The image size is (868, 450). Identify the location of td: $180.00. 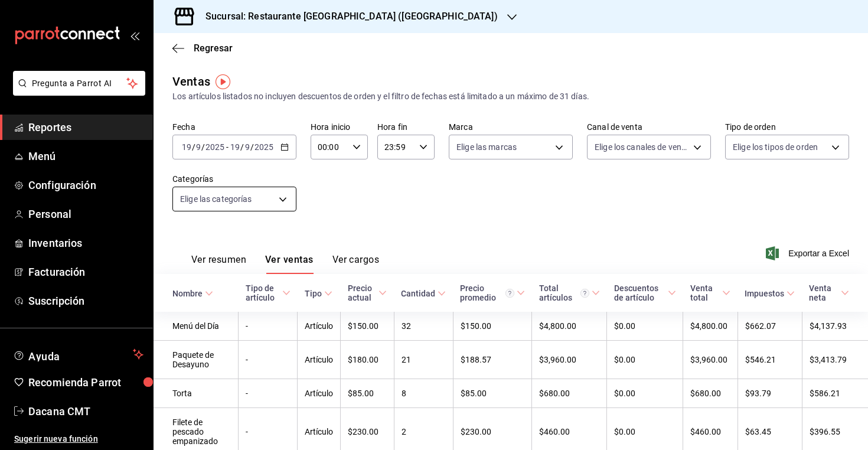
(367, 360).